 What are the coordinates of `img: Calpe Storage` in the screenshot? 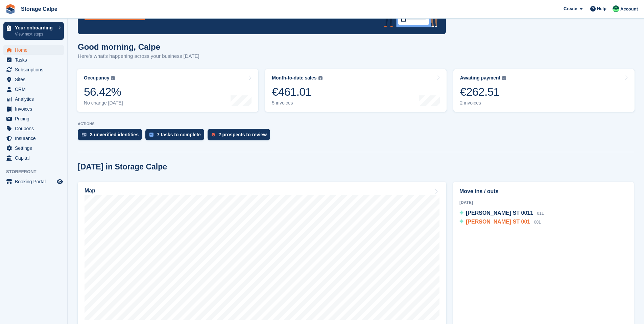 It's located at (616, 9).